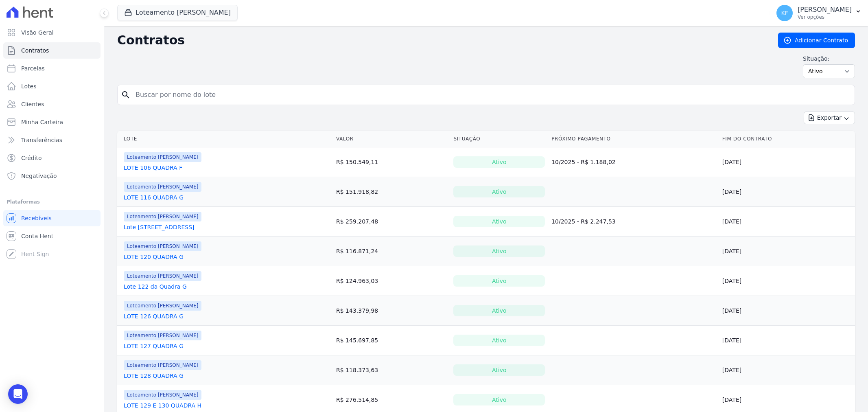 The image size is (868, 412). Describe the element at coordinates (163, 405) in the screenshot. I see `a: LOTE 129 E 130 QUADRA H` at that location.